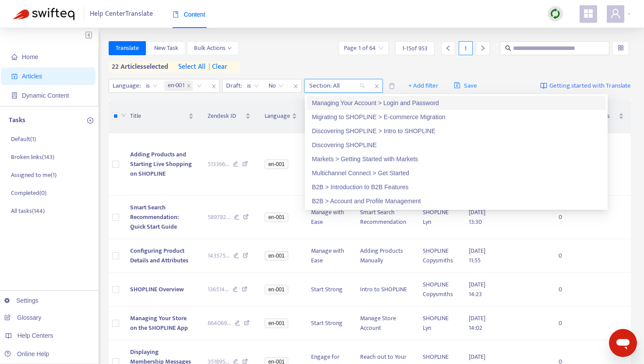  I want to click on a: Online Help, so click(27, 354).